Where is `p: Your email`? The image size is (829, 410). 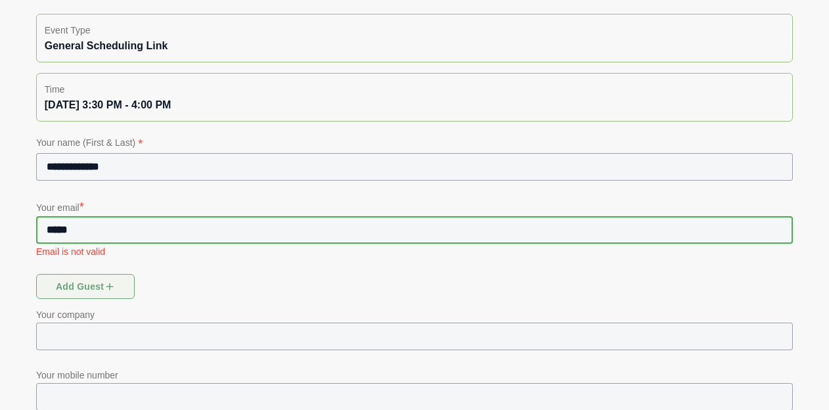 p: Your email is located at coordinates (414, 207).